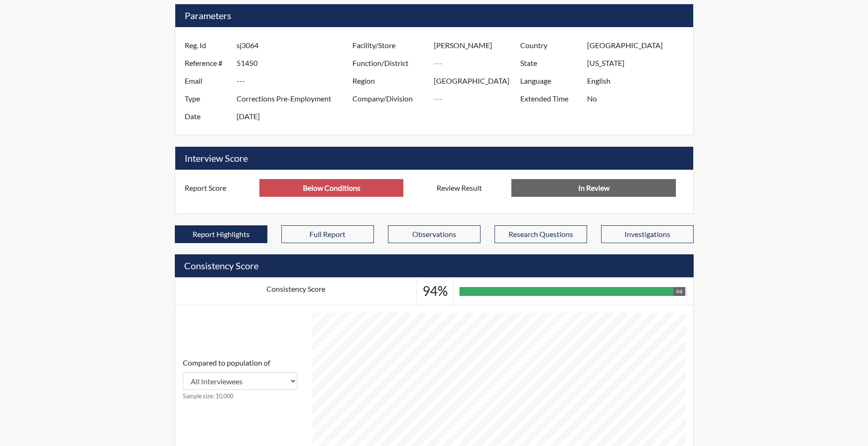 This screenshot has width=868, height=446. I want to click on small: Sample size: 10,000, so click(240, 396).